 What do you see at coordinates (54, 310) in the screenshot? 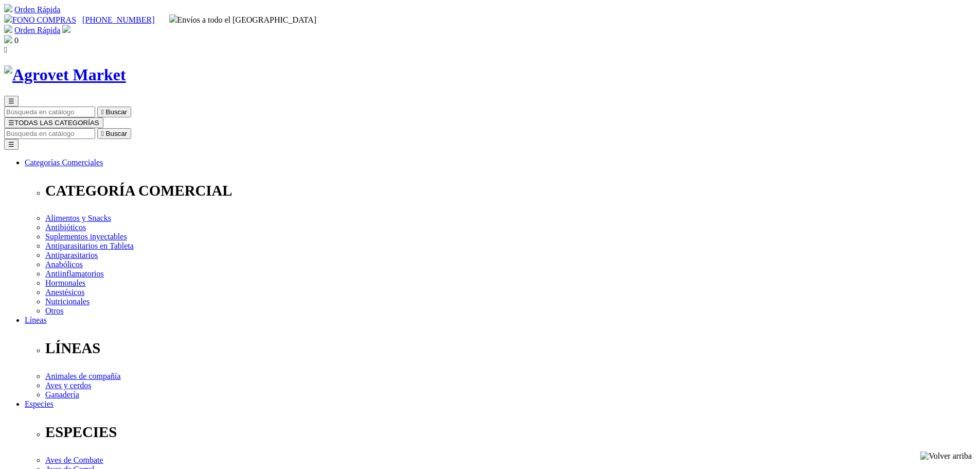
I see `a: Otros` at bounding box center [54, 310].